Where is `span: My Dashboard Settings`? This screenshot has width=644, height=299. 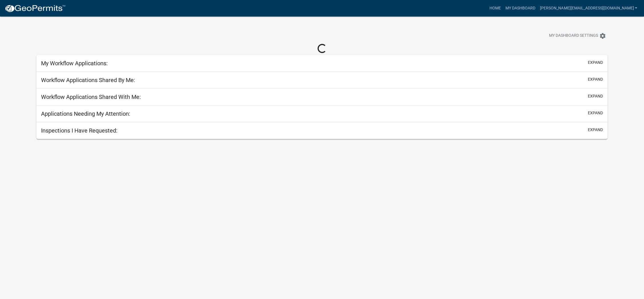
span: My Dashboard Settings is located at coordinates (574, 36).